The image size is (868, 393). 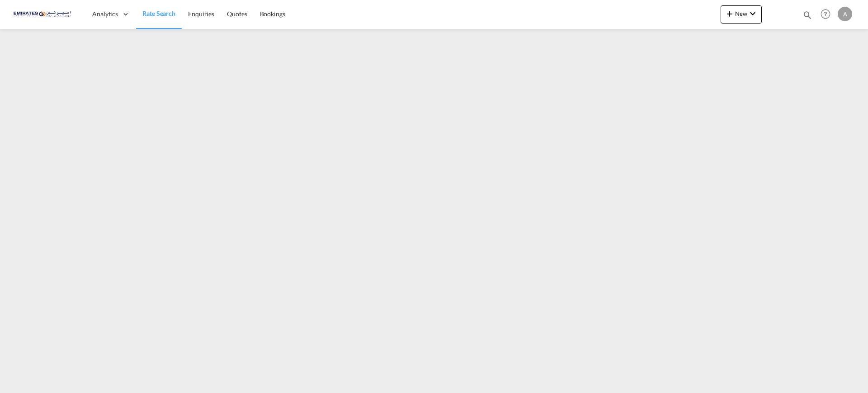 I want to click on div: Help, so click(x=828, y=15).